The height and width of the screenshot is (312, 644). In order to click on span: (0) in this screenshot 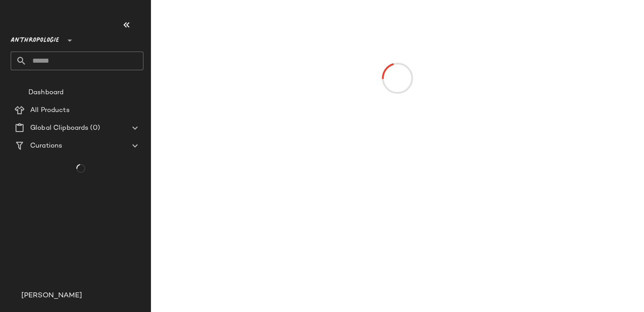, I will do `click(94, 128)`.